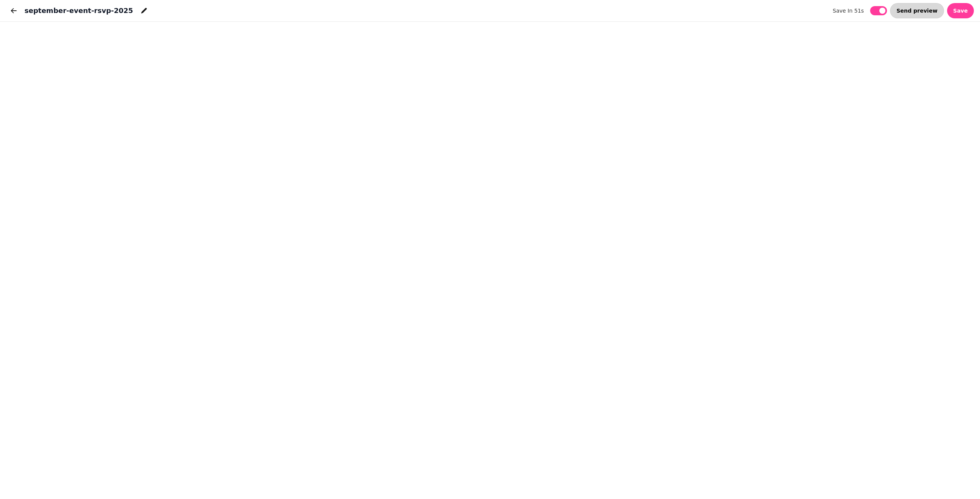 This screenshot has width=980, height=499. What do you see at coordinates (960, 11) in the screenshot?
I see `button: Save` at bounding box center [960, 11].